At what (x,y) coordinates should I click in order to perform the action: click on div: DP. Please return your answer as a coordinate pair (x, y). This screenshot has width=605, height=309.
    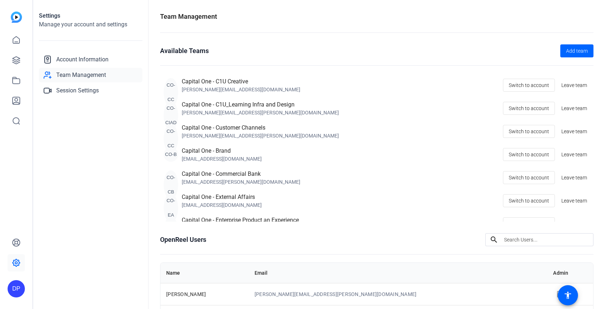
    Looking at the image, I should click on (16, 289).